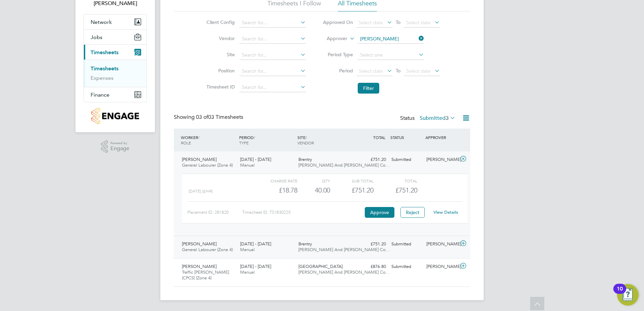 This screenshot has height=311, width=644. I want to click on span: ROLE, so click(186, 143).